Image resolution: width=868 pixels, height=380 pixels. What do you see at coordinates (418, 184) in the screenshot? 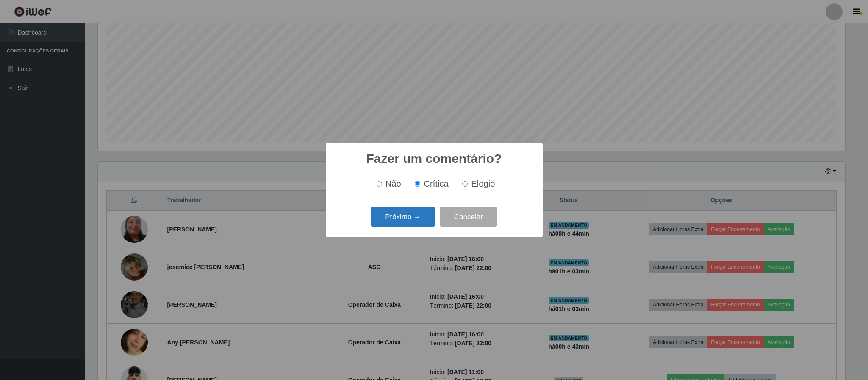
I see `input: Crítica` at bounding box center [418, 184].